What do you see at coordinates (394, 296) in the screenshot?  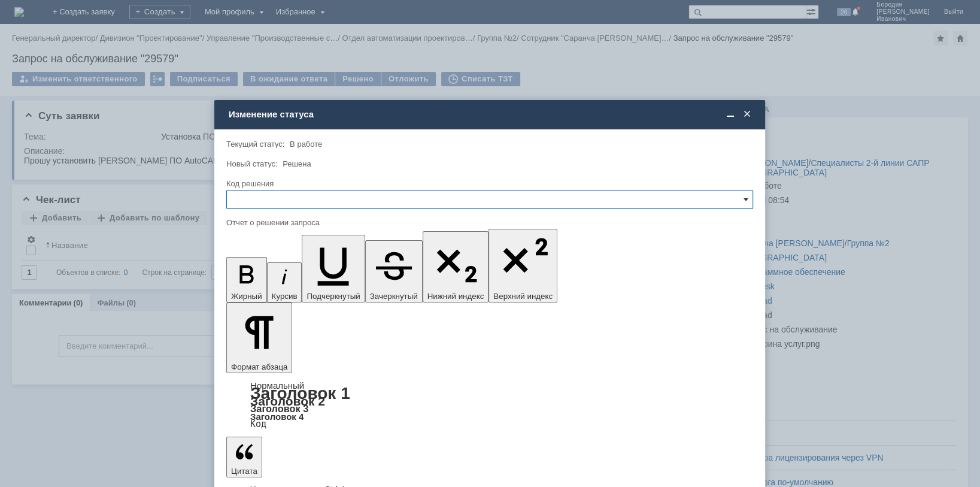 I see `span: Зачеркнутый` at bounding box center [394, 296].